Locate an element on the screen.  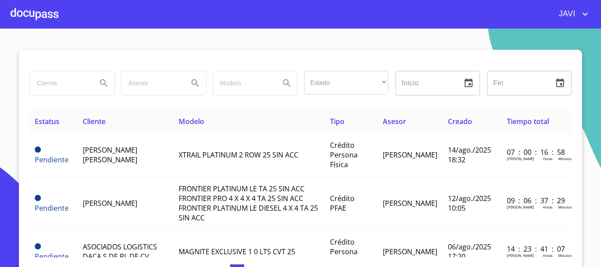
span: Crédito PFAE is located at coordinates (342, 203).